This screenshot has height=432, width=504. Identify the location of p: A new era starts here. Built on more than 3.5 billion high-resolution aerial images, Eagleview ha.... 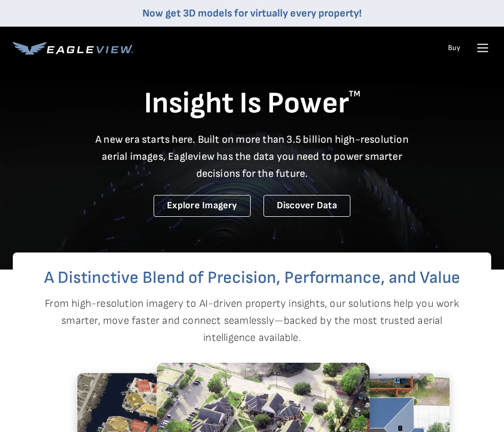
(252, 157).